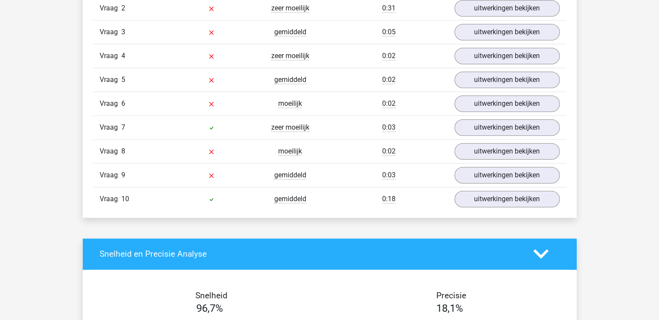 Image resolution: width=659 pixels, height=320 pixels. Describe the element at coordinates (123, 55) in the screenshot. I see `span: 4` at that location.